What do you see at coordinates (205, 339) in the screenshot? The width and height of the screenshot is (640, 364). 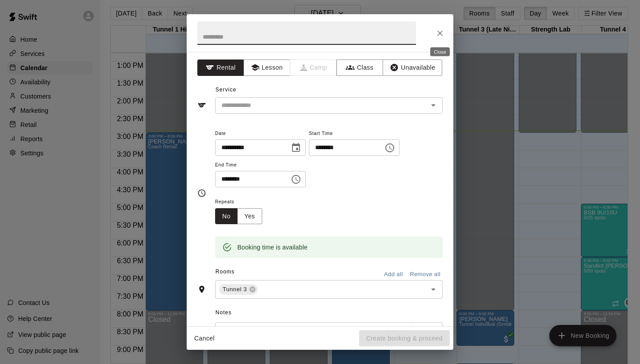 I see `button: Cancel` at bounding box center [205, 339].